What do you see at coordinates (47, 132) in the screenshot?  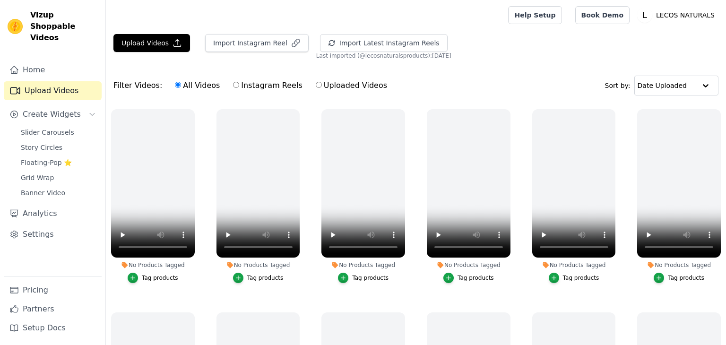 I see `span: Slider Carousels` at bounding box center [47, 132].